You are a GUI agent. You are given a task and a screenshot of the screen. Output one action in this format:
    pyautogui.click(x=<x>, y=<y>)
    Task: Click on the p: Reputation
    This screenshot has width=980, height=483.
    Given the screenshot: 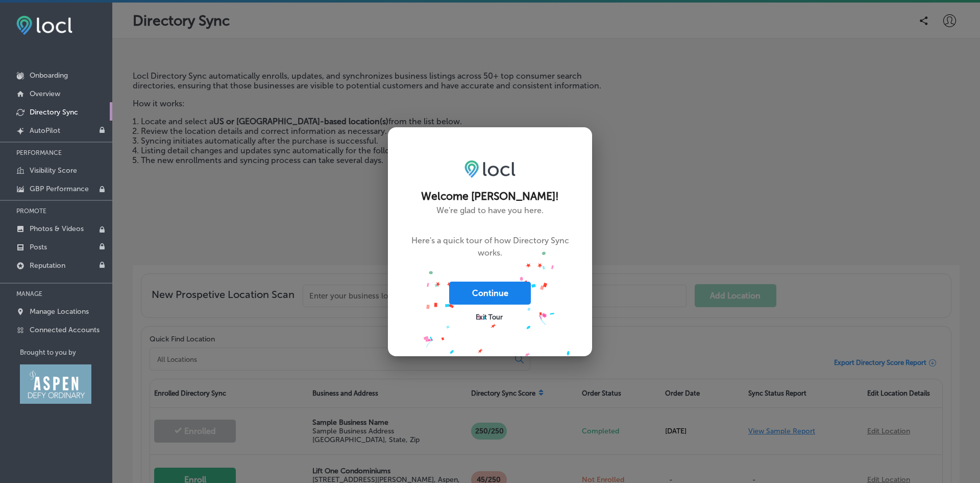 What is the action you would take?
    pyautogui.click(x=47, y=265)
    